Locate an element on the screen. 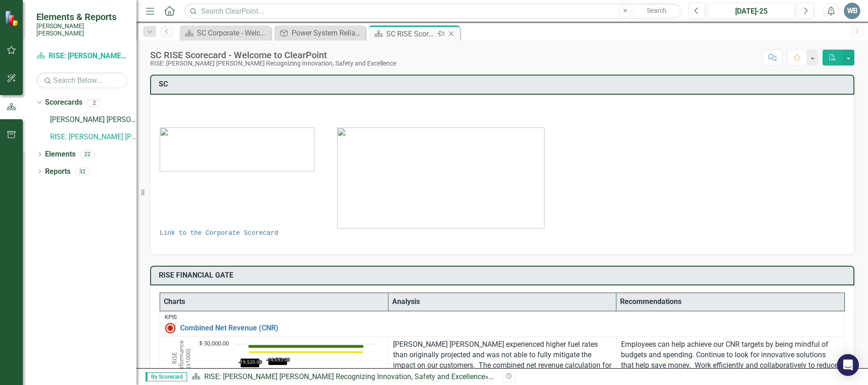  span: Elements & Reports is located at coordinates (82, 17).